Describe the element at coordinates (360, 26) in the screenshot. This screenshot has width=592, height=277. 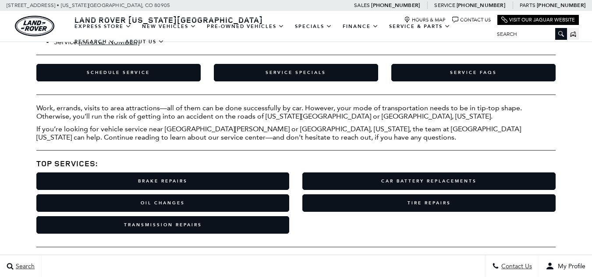
I see `a: Finance` at that location.